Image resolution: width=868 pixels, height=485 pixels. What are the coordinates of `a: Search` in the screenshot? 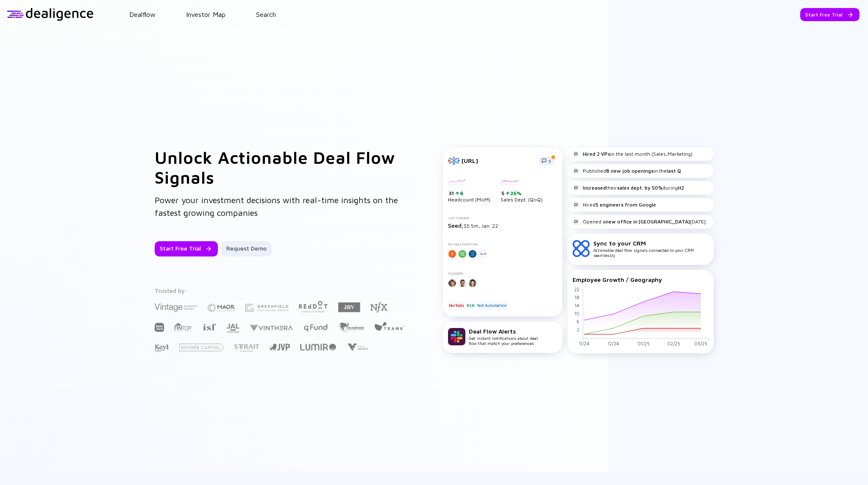 It's located at (266, 15).